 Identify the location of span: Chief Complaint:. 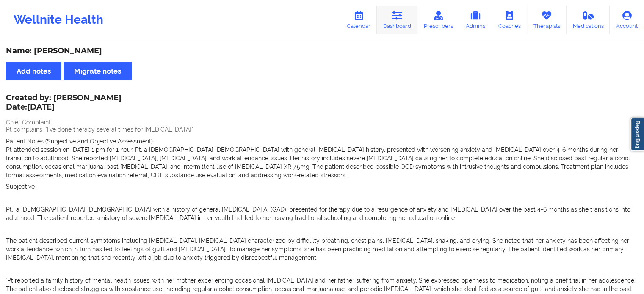
(29, 122).